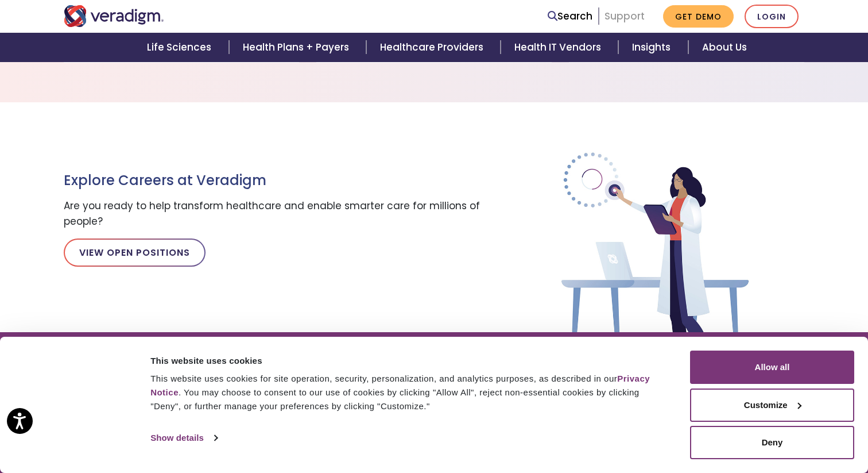 This screenshot has width=868, height=473. I want to click on a: Health Plans + Payers, so click(297, 47).